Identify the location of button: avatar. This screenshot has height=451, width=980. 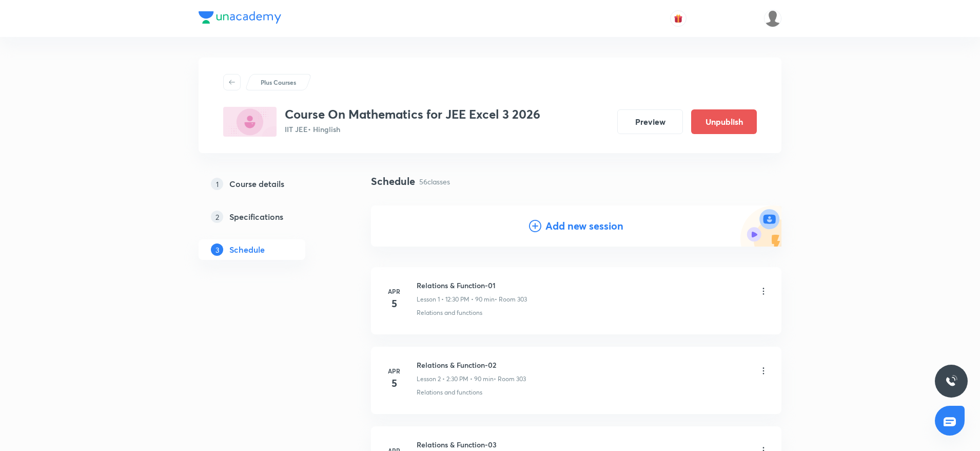
(678, 19).